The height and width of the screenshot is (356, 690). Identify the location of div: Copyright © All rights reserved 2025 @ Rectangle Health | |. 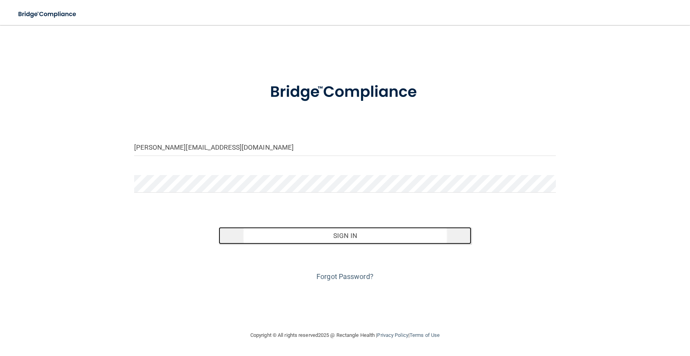
(345, 336).